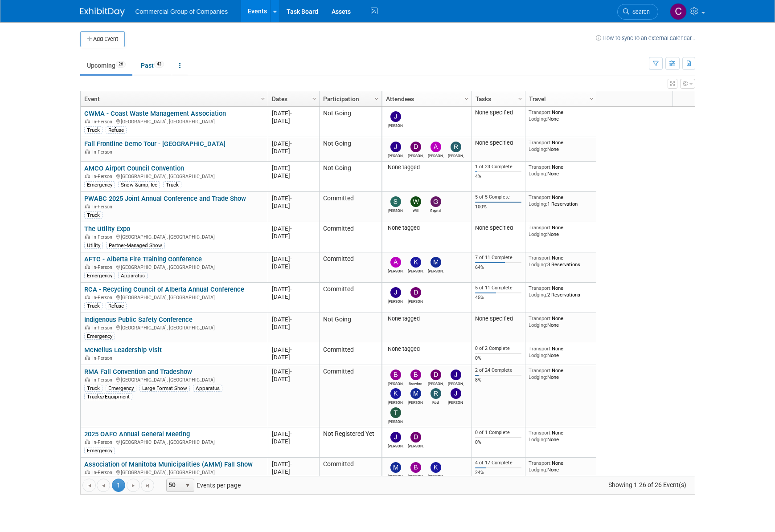  I want to click on div: Apparatus, so click(208, 388).